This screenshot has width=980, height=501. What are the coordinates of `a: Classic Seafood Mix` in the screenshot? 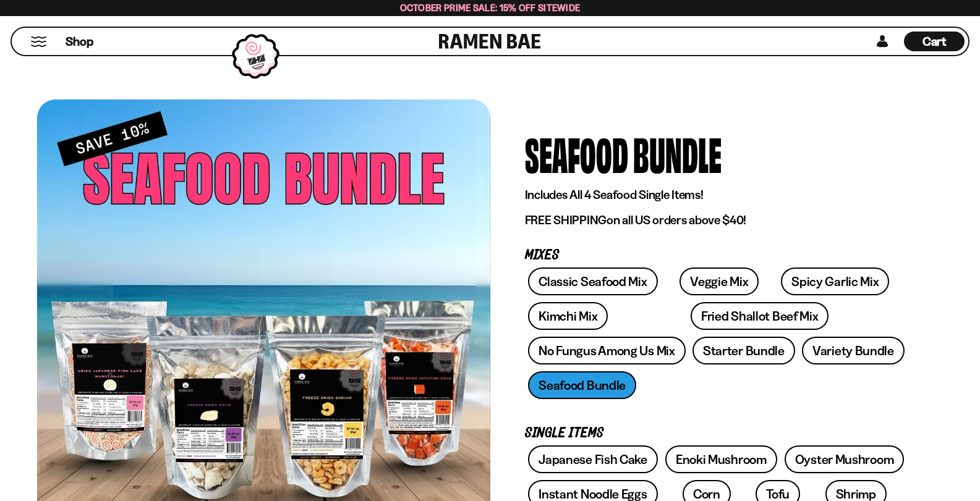 It's located at (593, 282).